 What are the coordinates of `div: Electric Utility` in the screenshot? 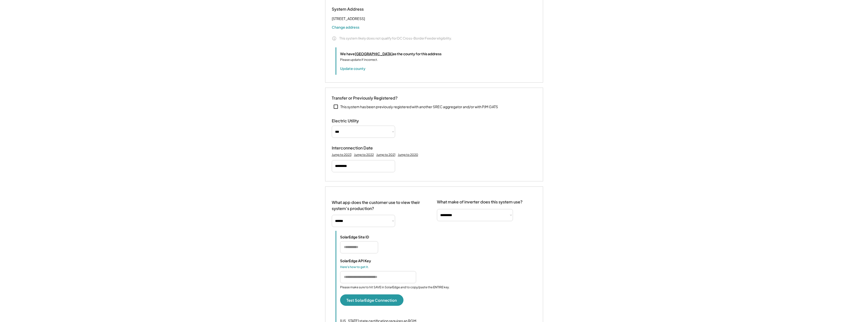 It's located at (357, 121).